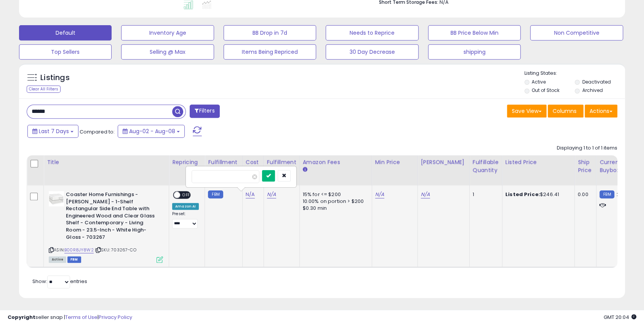 This screenshot has width=644, height=325. I want to click on button: Non Competitive, so click(576, 33).